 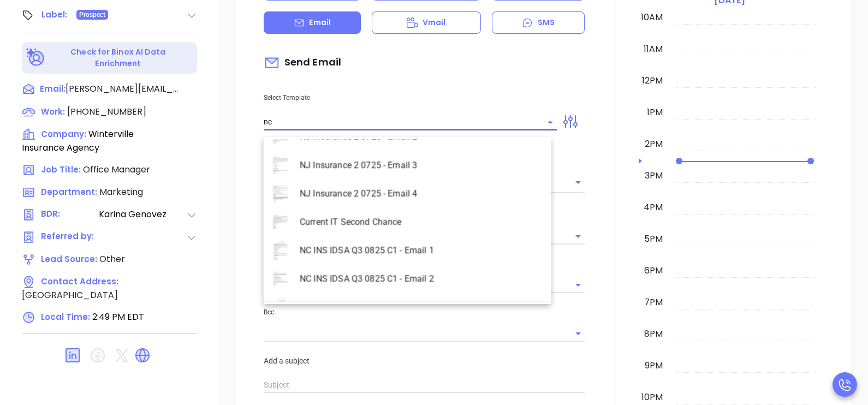 I want to click on p: Bcc, so click(x=425, y=312).